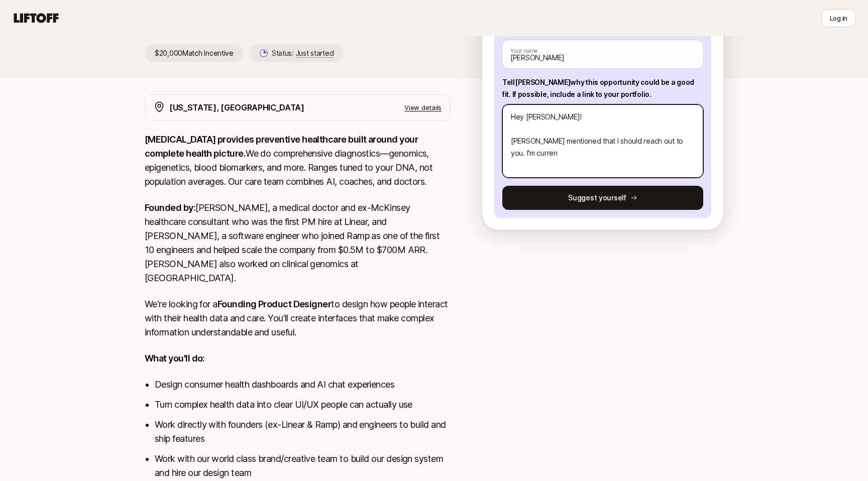  Describe the element at coordinates (315, 53) in the screenshot. I see `span: Just started` at that location.